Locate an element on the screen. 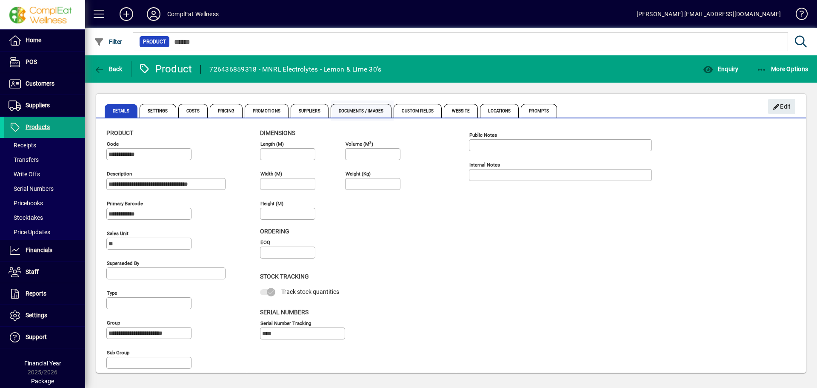 The image size is (817, 388). a: Knowledge Base is located at coordinates (798, 15).